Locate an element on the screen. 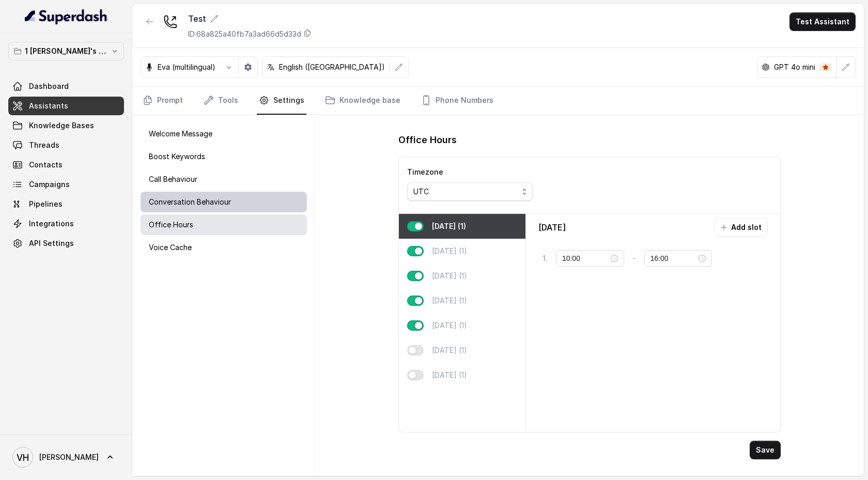  a: Phone Numbers is located at coordinates (457, 101).